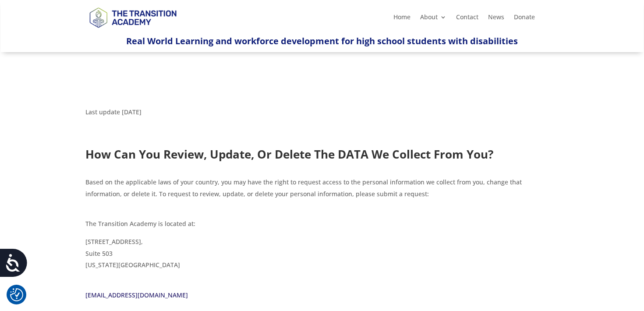  Describe the element at coordinates (322, 41) in the screenshot. I see `span: Real World Learning and workforce development for high school students with disabilities` at that location.